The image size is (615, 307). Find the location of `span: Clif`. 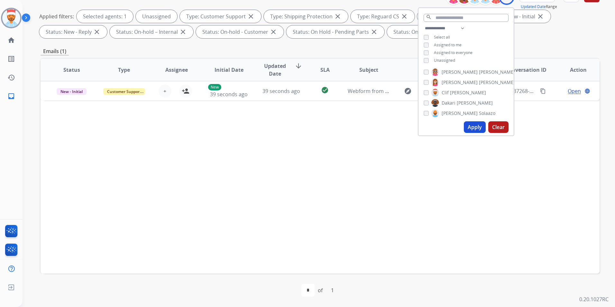

span: Clif is located at coordinates (445, 93).